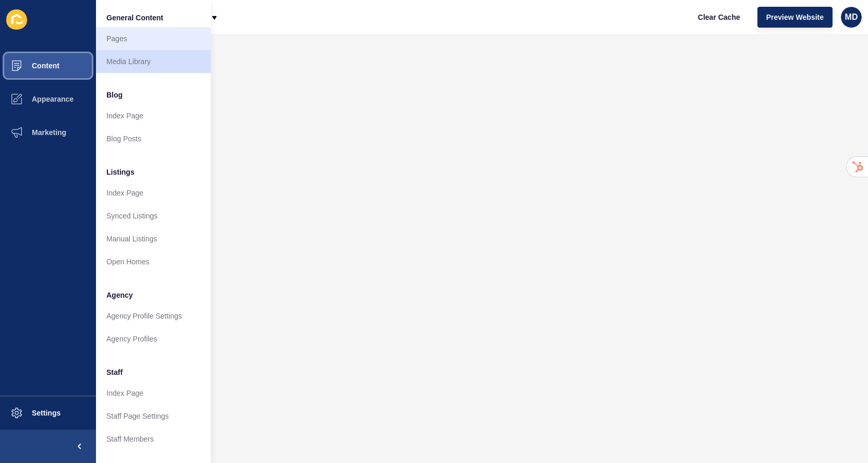  I want to click on a: Agency Profiles, so click(153, 339).